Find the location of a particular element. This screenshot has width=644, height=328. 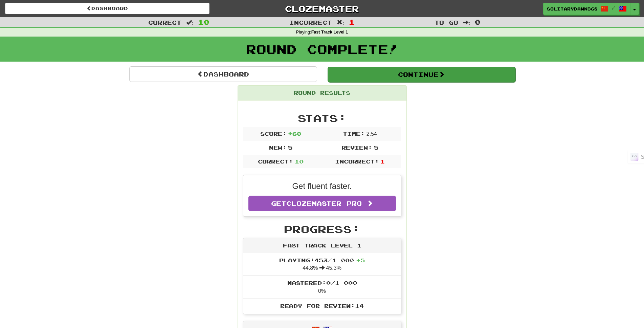

a: GetClozemaster Pro is located at coordinates (322, 203).